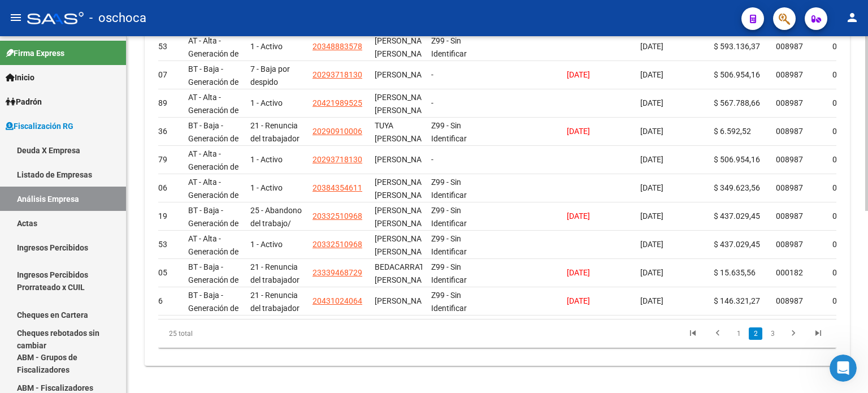 This screenshot has width=868, height=393. What do you see at coordinates (337, 103) in the screenshot?
I see `span: 20421989525` at bounding box center [337, 103].